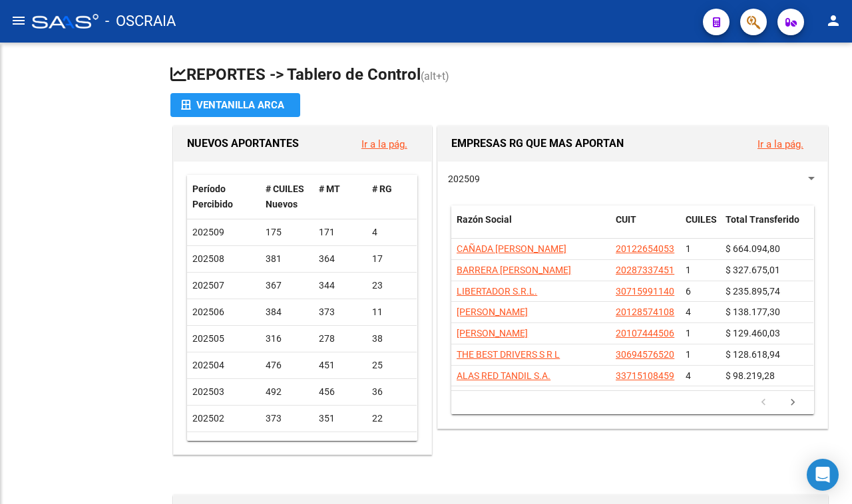 The image size is (852, 504). What do you see at coordinates (393, 418) in the screenshot?
I see `div: 22` at bounding box center [393, 418].